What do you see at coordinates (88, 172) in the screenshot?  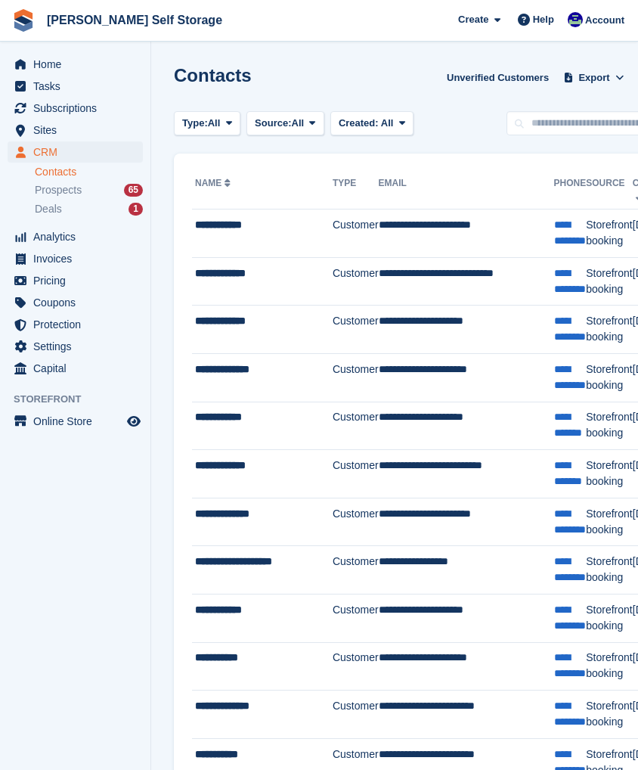 I see `a: Contacts` at bounding box center [88, 172].